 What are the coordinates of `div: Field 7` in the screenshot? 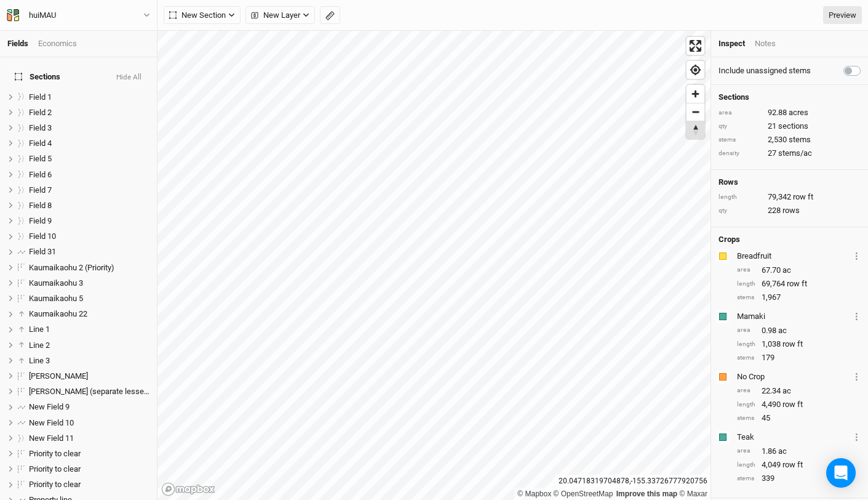 It's located at (89, 190).